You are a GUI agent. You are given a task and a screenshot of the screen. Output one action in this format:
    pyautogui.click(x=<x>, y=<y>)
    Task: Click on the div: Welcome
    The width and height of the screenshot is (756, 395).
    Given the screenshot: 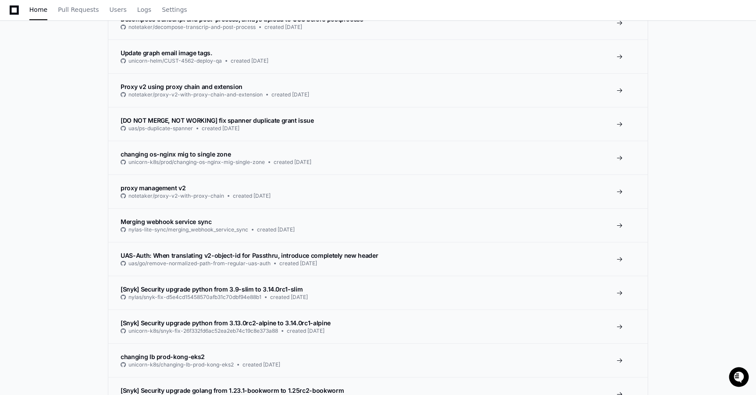 What is the action you would take?
    pyautogui.click(x=84, y=42)
    